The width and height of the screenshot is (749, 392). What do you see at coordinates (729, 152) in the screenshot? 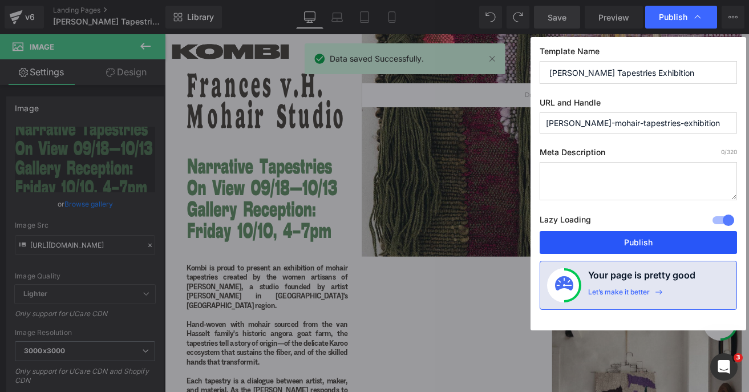
I see `span: /320` at bounding box center [729, 152].